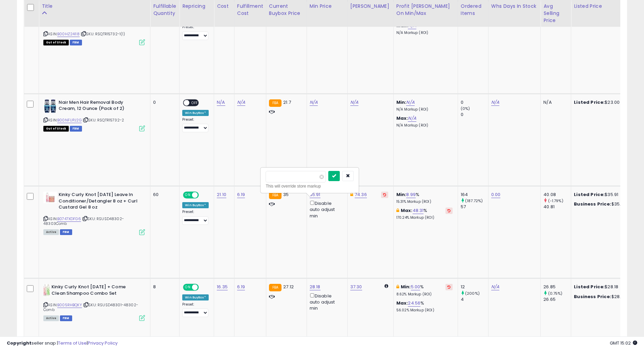 Image resolution: width=644 pixels, height=350 pixels. Describe the element at coordinates (411, 195) in the screenshot. I see `a: 8.99` at that location.